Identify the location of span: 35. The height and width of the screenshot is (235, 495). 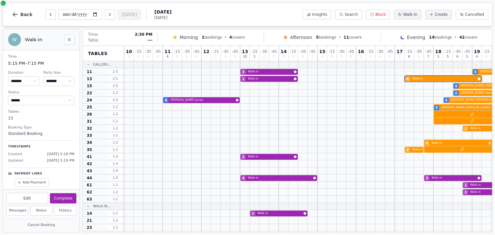
(89, 150).